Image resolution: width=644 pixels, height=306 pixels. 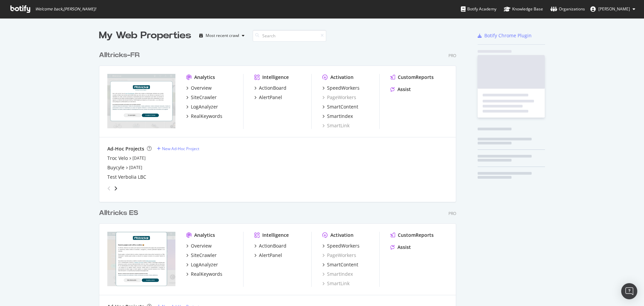 What do you see at coordinates (179, 149) in the screenshot?
I see `a: New Ad-Hoc Project` at bounding box center [179, 149].